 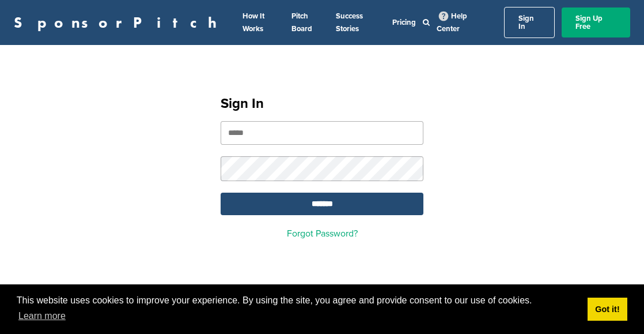 What do you see at coordinates (404, 23) in the screenshot?
I see `a: Pricing` at bounding box center [404, 23].